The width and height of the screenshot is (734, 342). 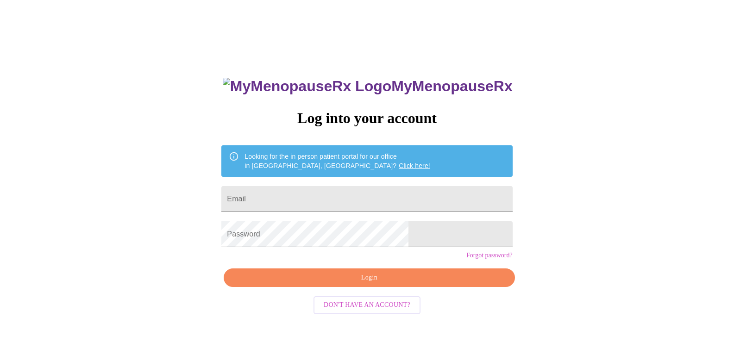 What do you see at coordinates (369, 278) in the screenshot?
I see `span: Login` at bounding box center [369, 278].